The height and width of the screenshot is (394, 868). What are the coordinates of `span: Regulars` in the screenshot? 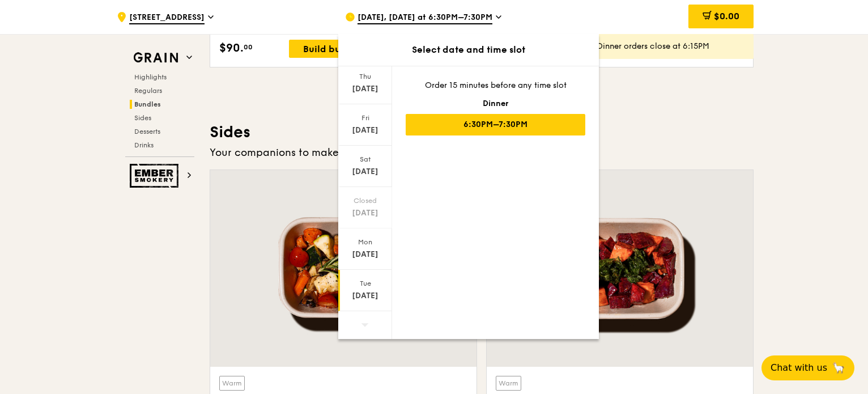 It's located at (148, 90).